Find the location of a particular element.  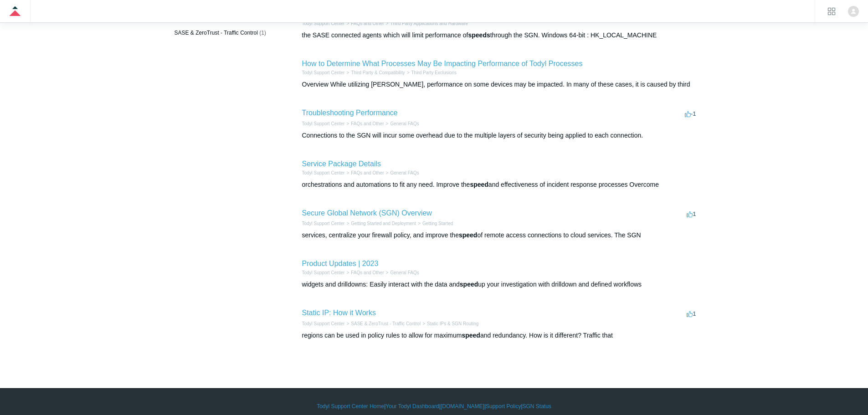

a: Troubleshooting Performance is located at coordinates (350, 112).